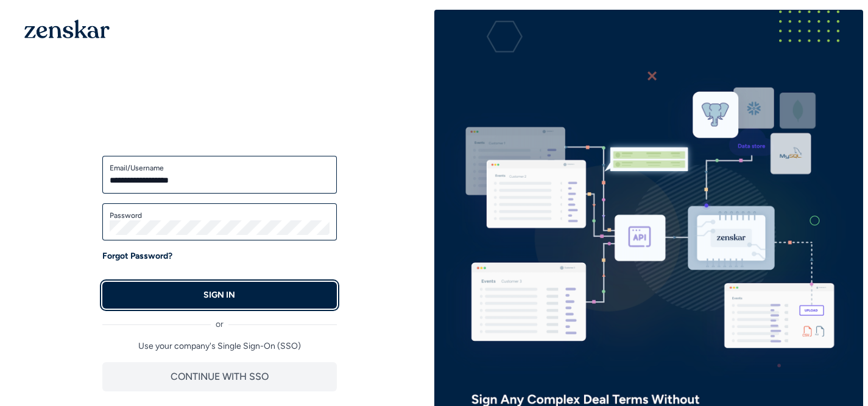 The height and width of the screenshot is (406, 868). What do you see at coordinates (219, 215) in the screenshot?
I see `label: Password` at bounding box center [219, 215].